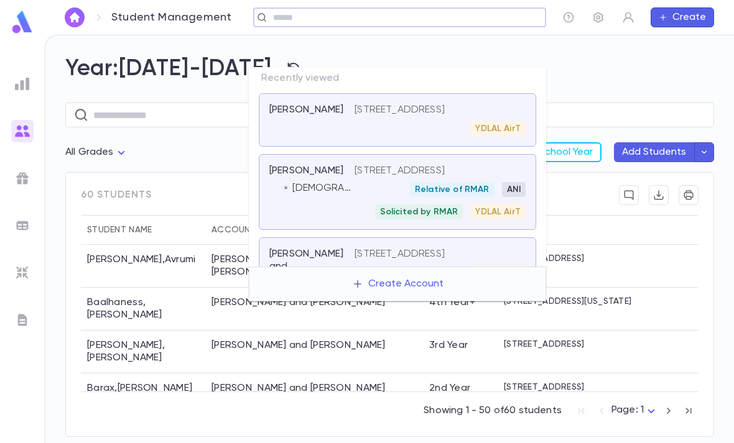 Image resolution: width=734 pixels, height=443 pixels. I want to click on img: logo, so click(22, 22).